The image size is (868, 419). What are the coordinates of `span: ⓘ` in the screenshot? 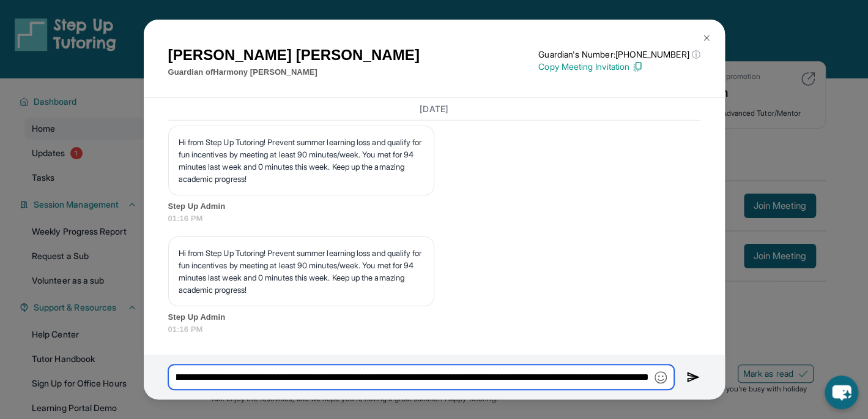 It's located at (695, 54).